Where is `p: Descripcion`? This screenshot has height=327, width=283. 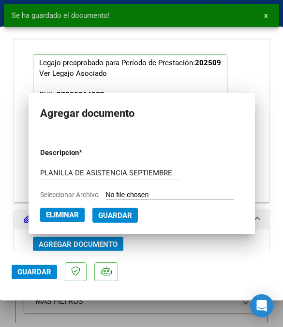
p: Descripcion is located at coordinates (76, 153).